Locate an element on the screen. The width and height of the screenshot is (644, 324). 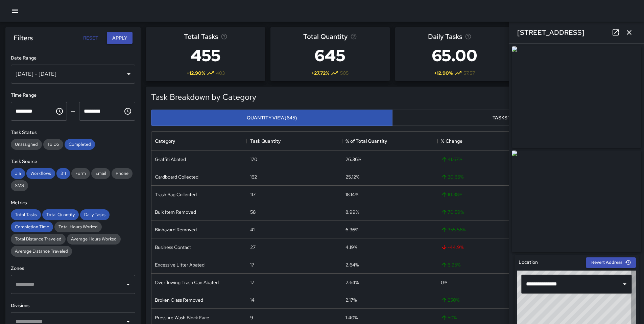
div: 311 is located at coordinates (63, 173).